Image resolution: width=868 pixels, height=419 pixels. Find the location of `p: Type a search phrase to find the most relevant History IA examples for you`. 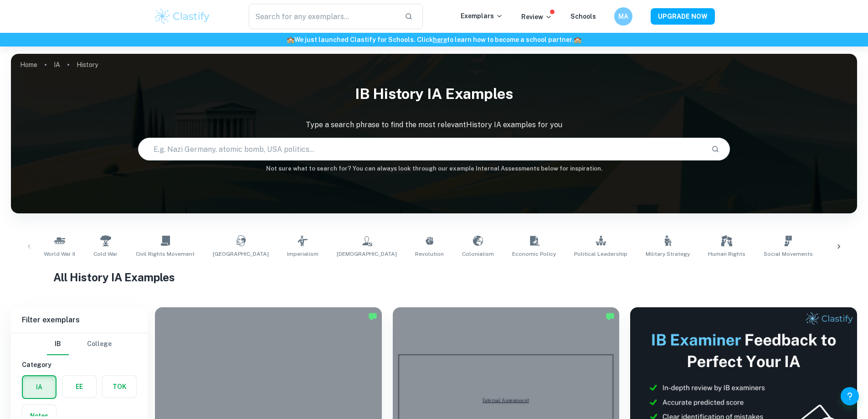

p: Type a search phrase to find the most relevant History IA examples for you is located at coordinates (434, 125).